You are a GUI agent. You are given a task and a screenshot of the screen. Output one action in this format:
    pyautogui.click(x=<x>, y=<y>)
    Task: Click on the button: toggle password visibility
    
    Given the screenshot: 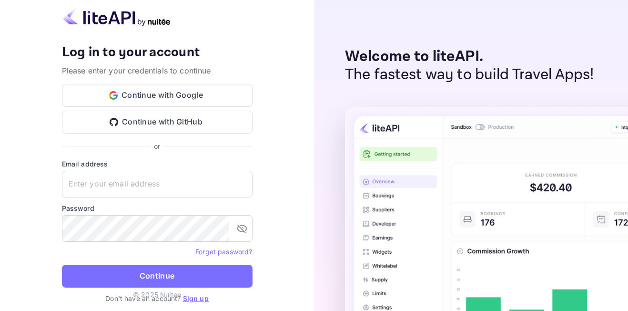 What is the action you would take?
    pyautogui.click(x=242, y=228)
    